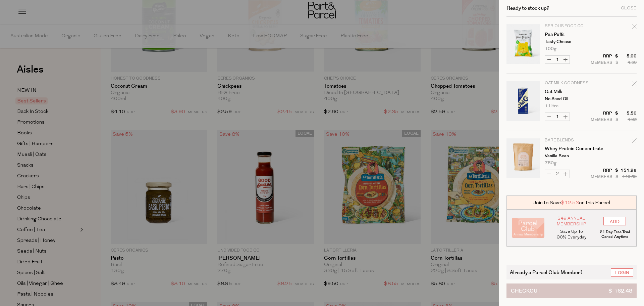 The width and height of the screenshot is (644, 306). Describe the element at coordinates (570, 99) in the screenshot. I see `p: No Seed Oil` at that location.